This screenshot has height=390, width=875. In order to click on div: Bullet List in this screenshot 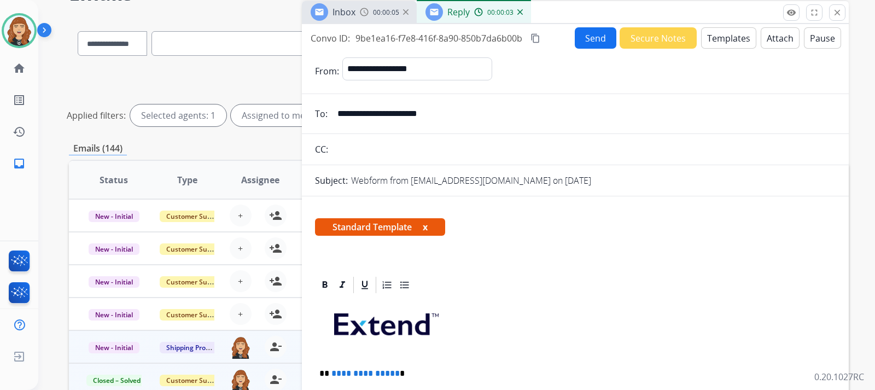, I will do `click(405, 285)`.